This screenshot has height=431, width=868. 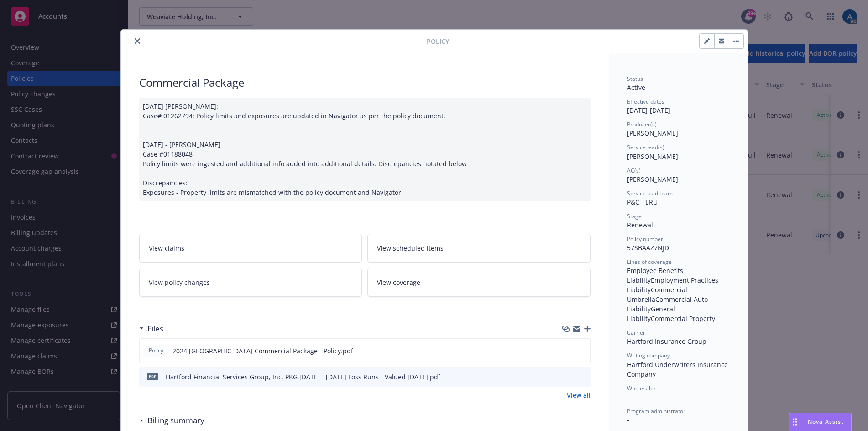 I want to click on div: Billing summary, so click(x=171, y=420).